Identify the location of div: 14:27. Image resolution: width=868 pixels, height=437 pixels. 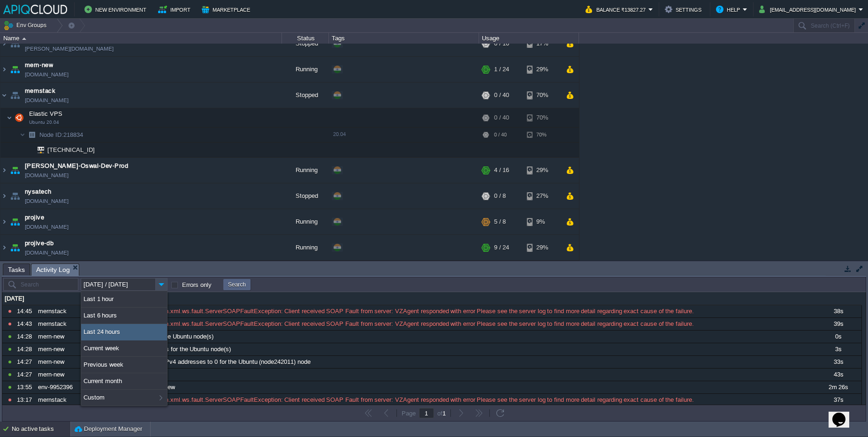
(26, 374).